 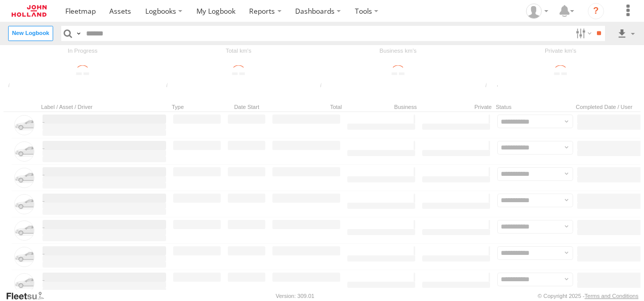 I want to click on span: Label / Asset / Driver, so click(x=104, y=107).